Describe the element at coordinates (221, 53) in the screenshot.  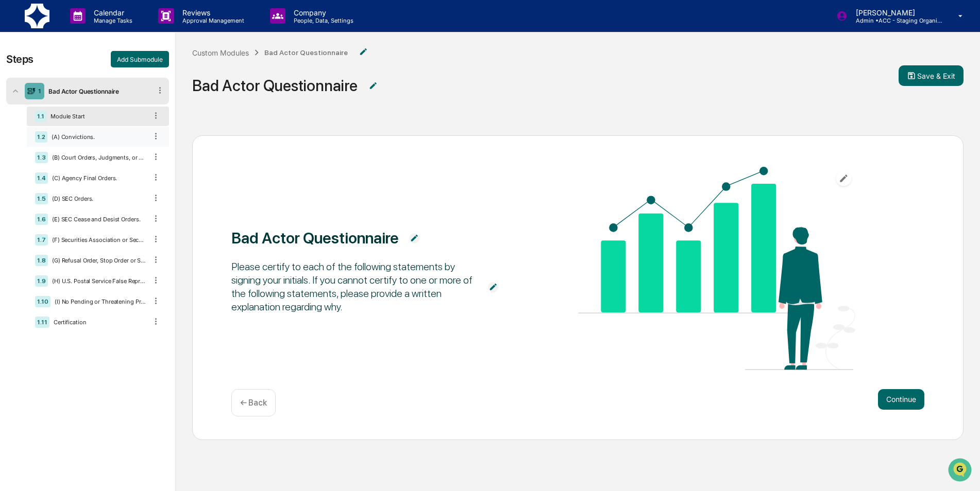
I see `div: Custom Modules` at that location.